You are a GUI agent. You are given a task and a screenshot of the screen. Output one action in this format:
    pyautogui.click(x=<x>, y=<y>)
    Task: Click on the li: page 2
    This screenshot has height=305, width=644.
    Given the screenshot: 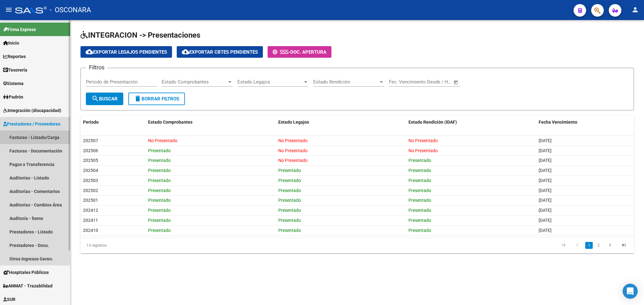 What is the action you would take?
    pyautogui.click(x=598, y=245)
    